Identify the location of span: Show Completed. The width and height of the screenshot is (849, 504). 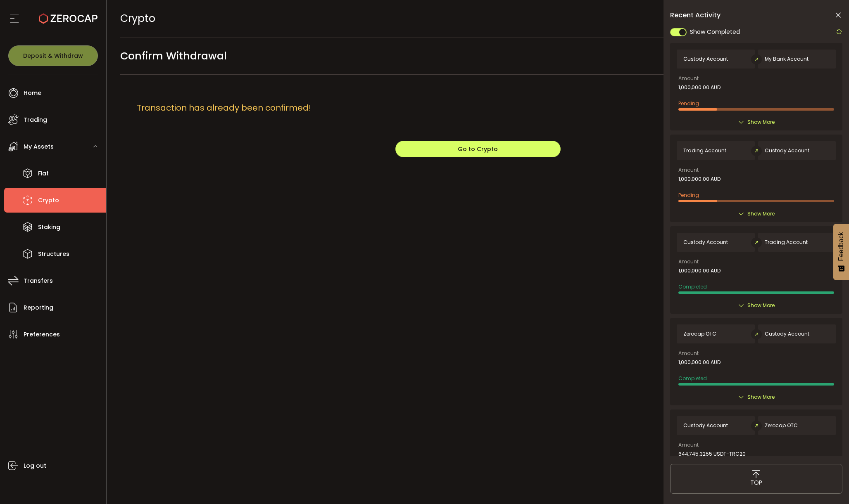
(715, 32).